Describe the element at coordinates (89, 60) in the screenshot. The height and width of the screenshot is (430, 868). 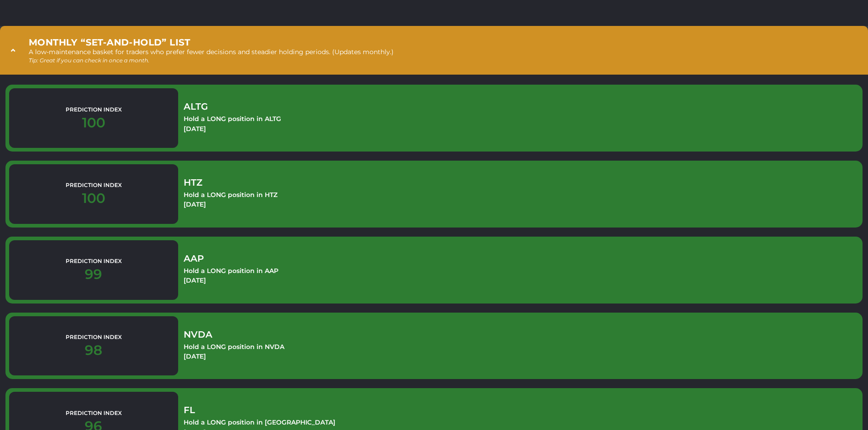
I see `i: Tip: Great if you can check in once a month.` at that location.